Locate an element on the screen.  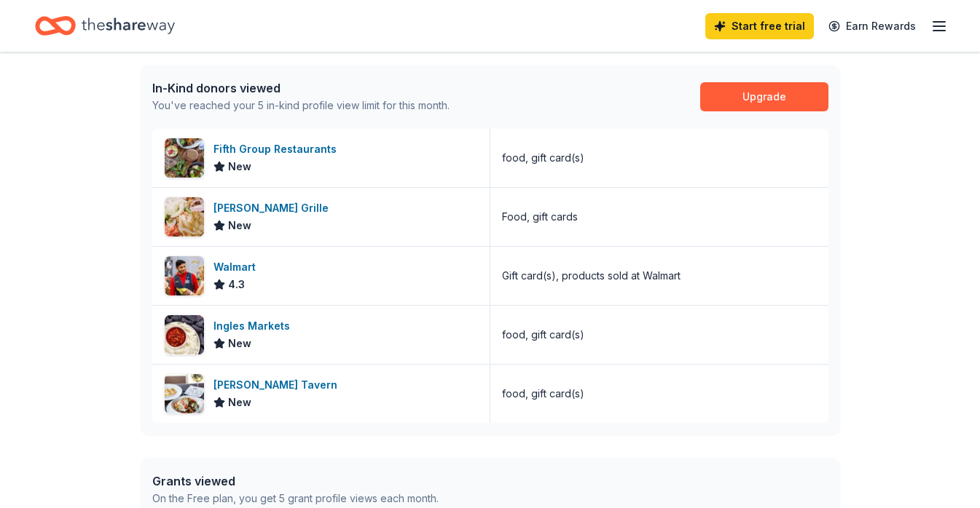
a: Upgrade is located at coordinates (765, 97).